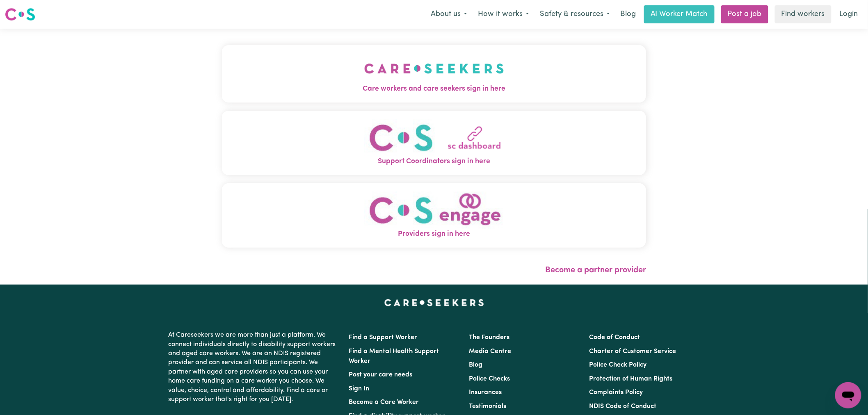 The image size is (868, 415). Describe the element at coordinates (744, 14) in the screenshot. I see `a: Post a job` at that location.